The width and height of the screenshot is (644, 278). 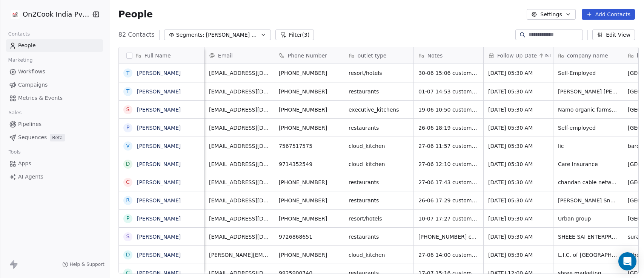 I want to click on span: Email, so click(x=226, y=56).